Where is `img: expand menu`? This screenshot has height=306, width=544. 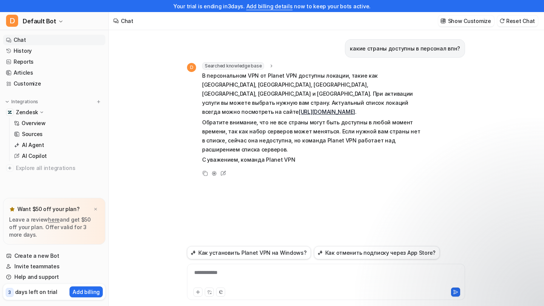 img: expand menu is located at coordinates (7, 102).